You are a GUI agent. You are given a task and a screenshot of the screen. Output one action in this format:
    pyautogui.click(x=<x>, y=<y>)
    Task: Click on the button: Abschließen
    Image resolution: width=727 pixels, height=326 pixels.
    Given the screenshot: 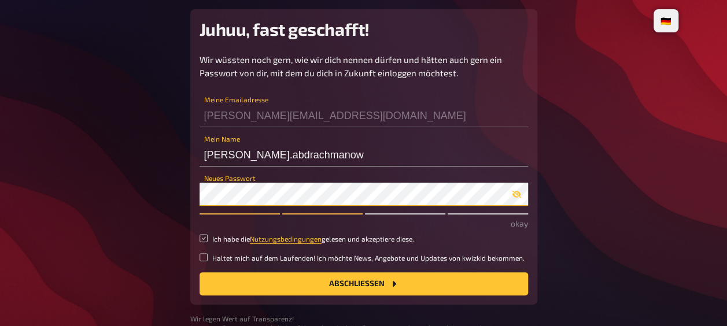 What is the action you would take?
    pyautogui.click(x=364, y=284)
    